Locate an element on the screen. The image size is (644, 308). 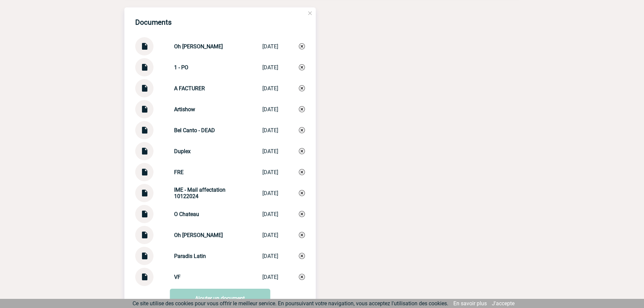
strong: FRE is located at coordinates (179, 172).